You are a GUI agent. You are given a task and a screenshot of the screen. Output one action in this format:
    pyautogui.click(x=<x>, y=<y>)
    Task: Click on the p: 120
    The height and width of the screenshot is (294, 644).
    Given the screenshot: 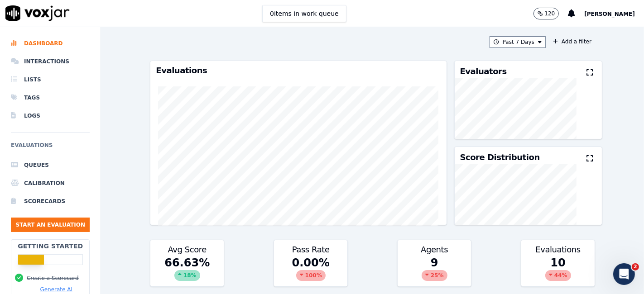 What is the action you would take?
    pyautogui.click(x=550, y=14)
    